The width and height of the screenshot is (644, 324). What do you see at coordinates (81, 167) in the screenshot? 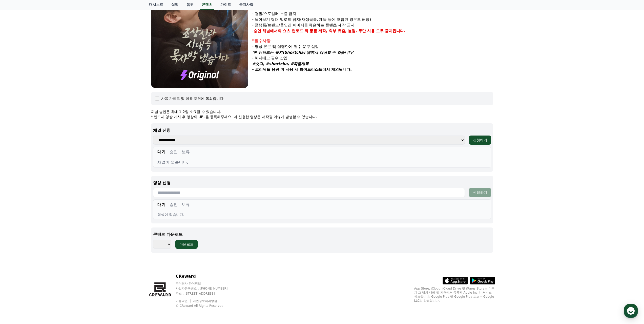
I see `a: 설정` at bounding box center [81, 167].